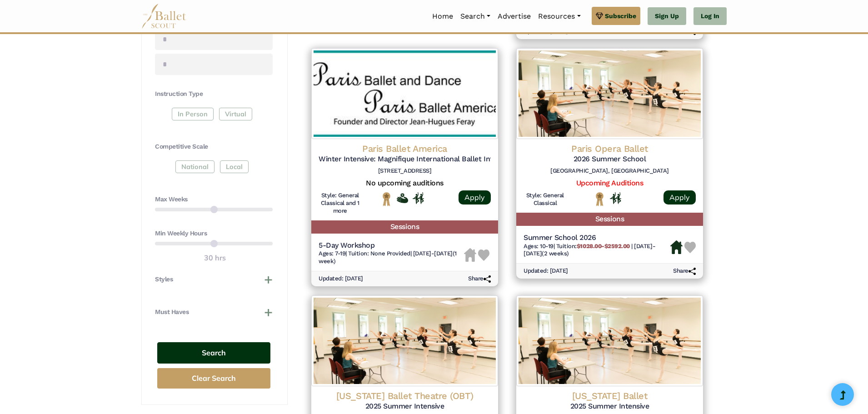 The width and height of the screenshot is (868, 414). What do you see at coordinates (213, 233) in the screenshot?
I see `h4: Min Weekly Hours` at bounding box center [213, 233].